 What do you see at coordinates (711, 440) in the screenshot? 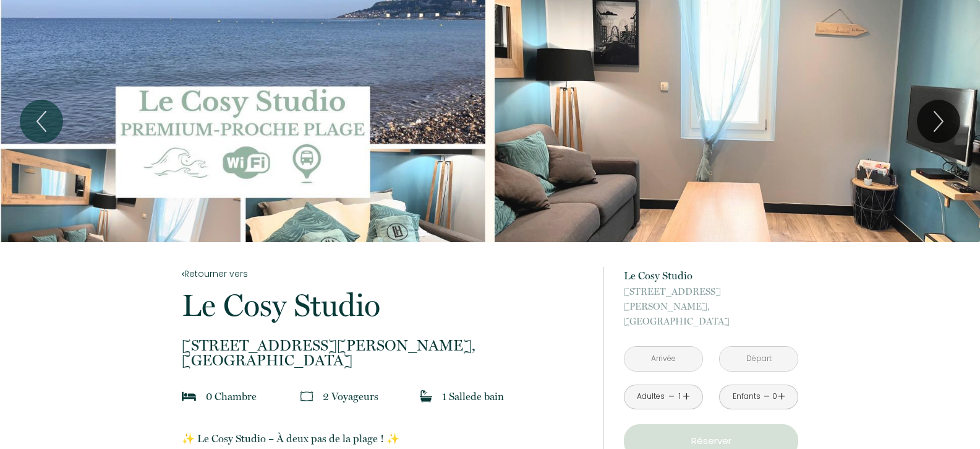
I see `p: Réserver` at bounding box center [711, 440].